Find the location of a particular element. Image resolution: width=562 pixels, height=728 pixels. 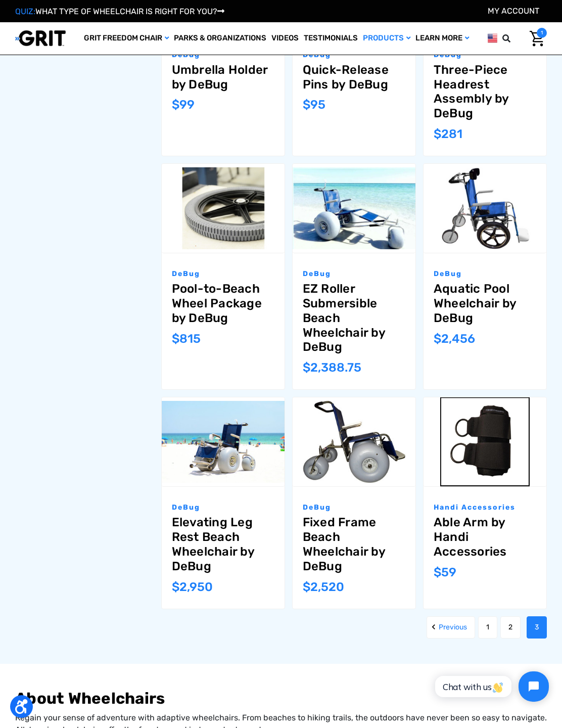

button: Open chat widget is located at coordinates (110, 24).